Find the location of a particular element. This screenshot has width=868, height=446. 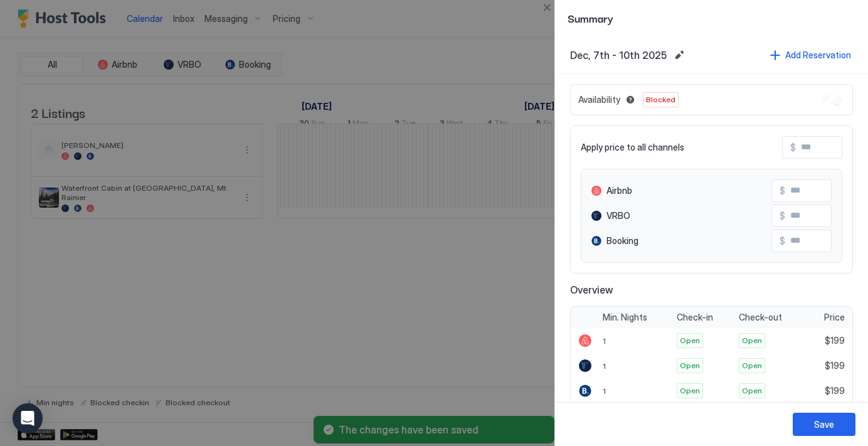

span: Summary is located at coordinates (711, 17).